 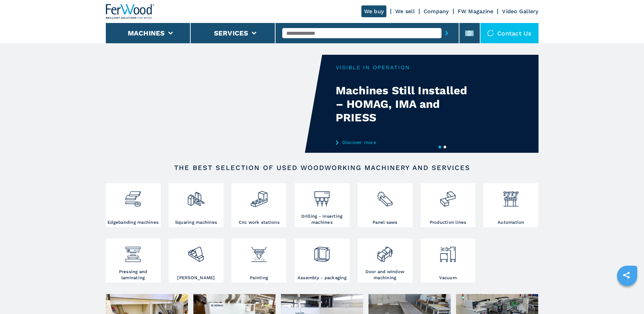 I want to click on a: We buy, so click(x=374, y=11).